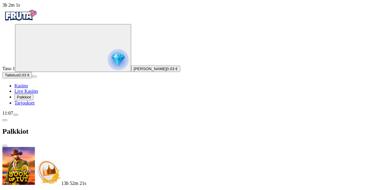 This screenshot has width=385, height=190. Describe the element at coordinates (73, 48) in the screenshot. I see `button: reward progress` at that location.